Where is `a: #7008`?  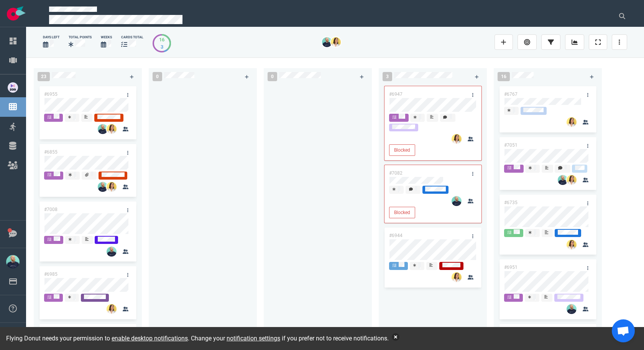
a: #7008 is located at coordinates (51, 210).